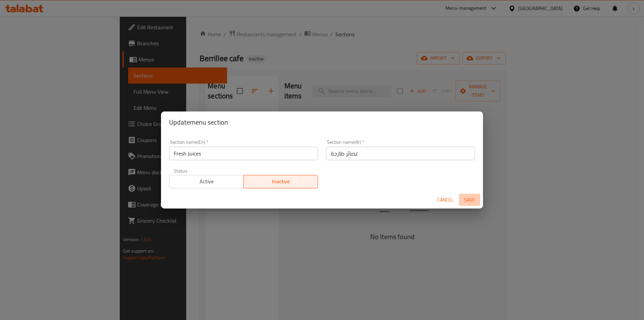 This screenshot has height=320, width=644. What do you see at coordinates (322, 122) in the screenshot?
I see `h2: Update menu section` at bounding box center [322, 122].